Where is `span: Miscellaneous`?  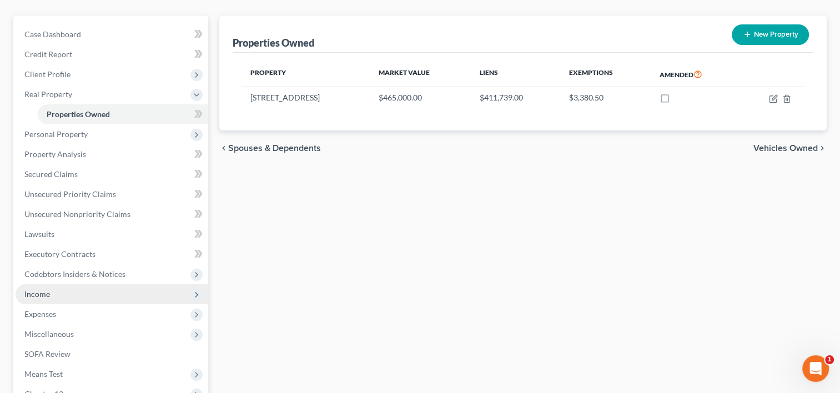 span: Miscellaneous is located at coordinates (49, 333).